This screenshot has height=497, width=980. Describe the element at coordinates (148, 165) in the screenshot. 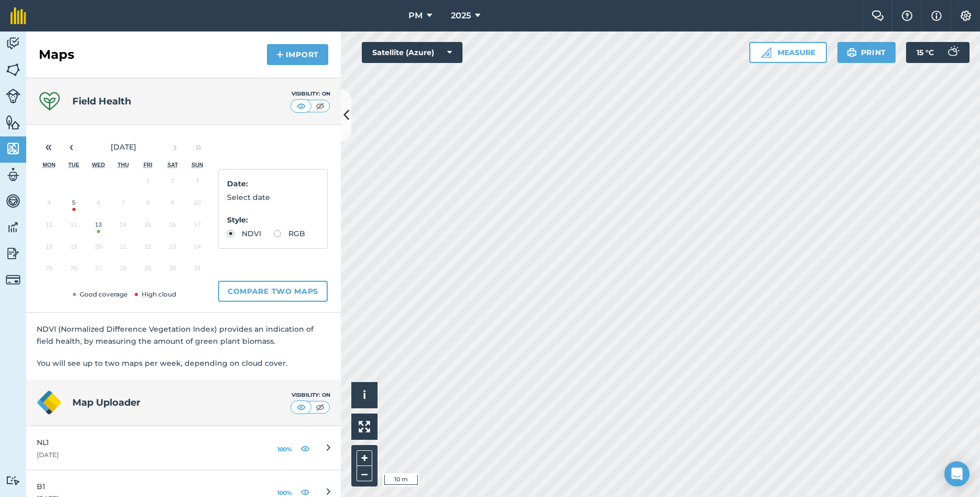

I see `abbr: Friday` at that location.